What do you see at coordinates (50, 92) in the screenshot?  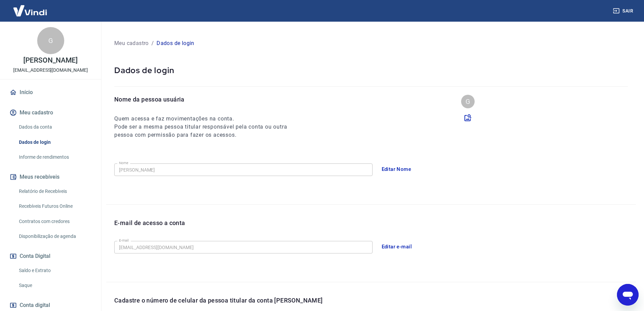 I see `a: Início` at bounding box center [50, 92].